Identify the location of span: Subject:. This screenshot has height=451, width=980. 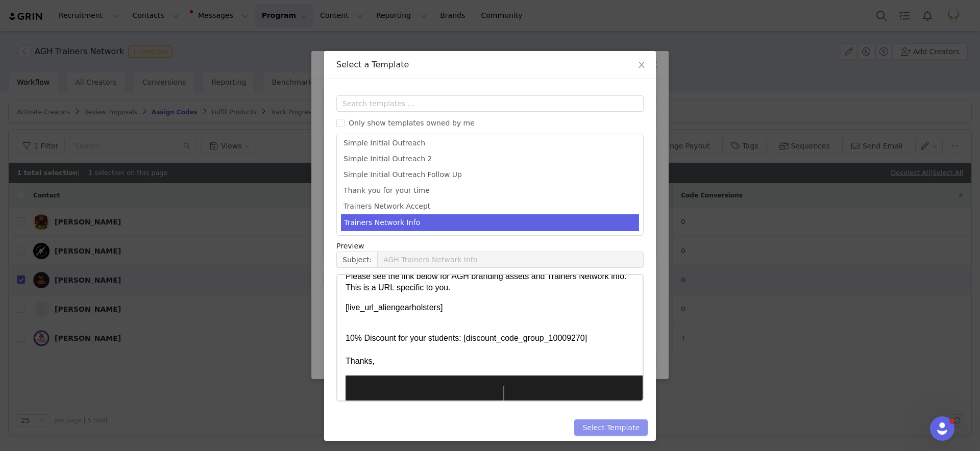
(357, 260).